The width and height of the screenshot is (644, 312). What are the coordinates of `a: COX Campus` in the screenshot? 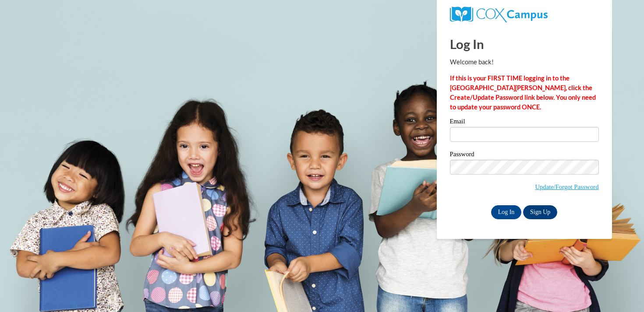 It's located at (498, 13).